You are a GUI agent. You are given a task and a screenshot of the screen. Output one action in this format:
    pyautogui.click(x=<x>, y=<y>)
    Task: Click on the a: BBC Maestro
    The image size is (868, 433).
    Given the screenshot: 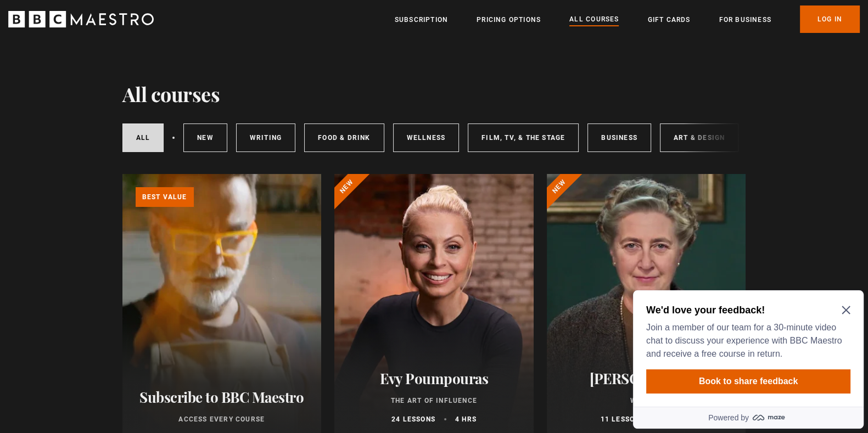 What is the action you would take?
    pyautogui.click(x=81, y=19)
    